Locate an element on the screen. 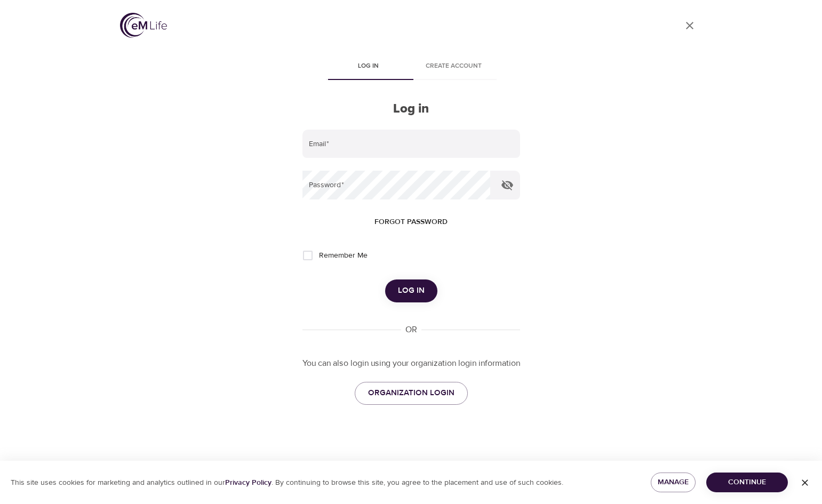 This screenshot has width=822, height=504. span: Remember Me is located at coordinates (343, 256).